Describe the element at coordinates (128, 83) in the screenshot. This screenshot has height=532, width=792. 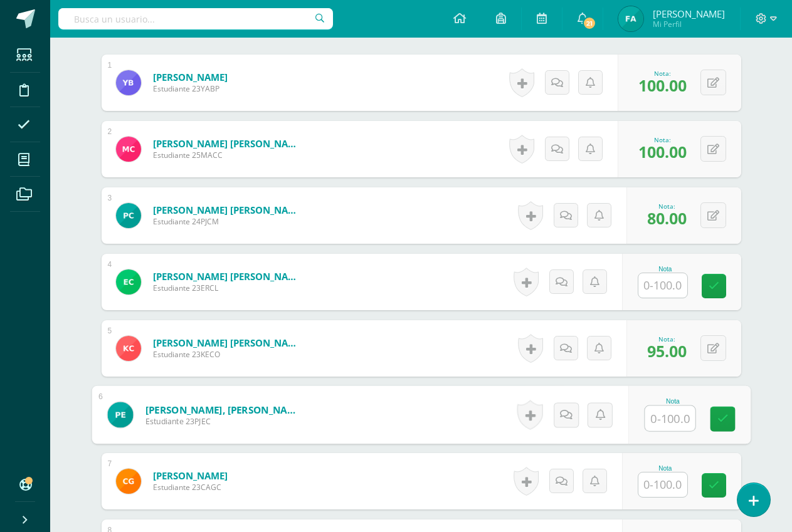
I see `img: a90a7f63a79d48d5c054298fe706c965.png` at that location.